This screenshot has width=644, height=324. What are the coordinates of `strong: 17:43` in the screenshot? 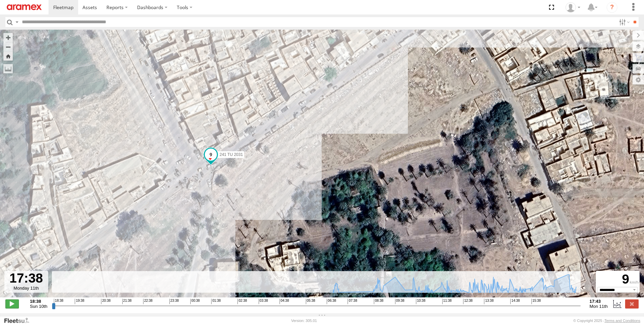 It's located at (599, 301).